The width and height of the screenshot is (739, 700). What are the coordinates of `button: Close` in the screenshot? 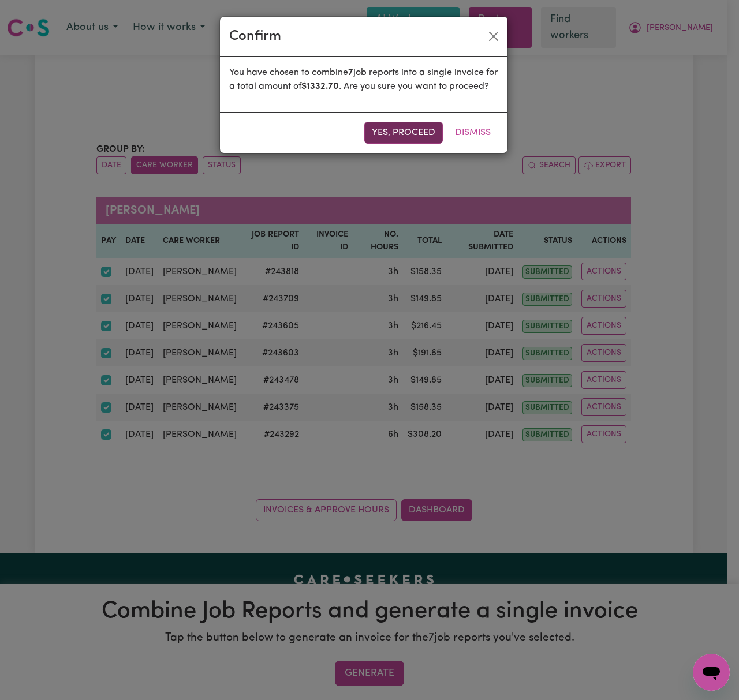 It's located at (494, 36).